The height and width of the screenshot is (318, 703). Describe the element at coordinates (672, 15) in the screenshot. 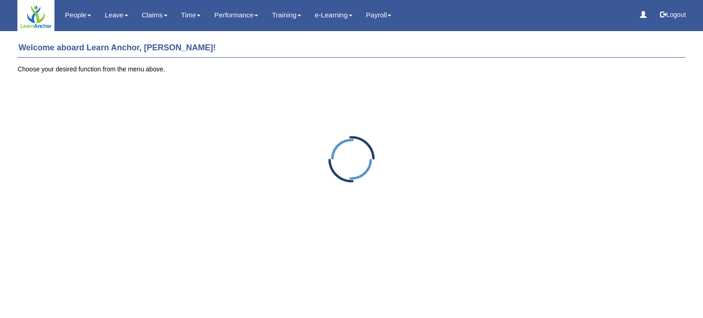

I see `button: Logout` at that location.